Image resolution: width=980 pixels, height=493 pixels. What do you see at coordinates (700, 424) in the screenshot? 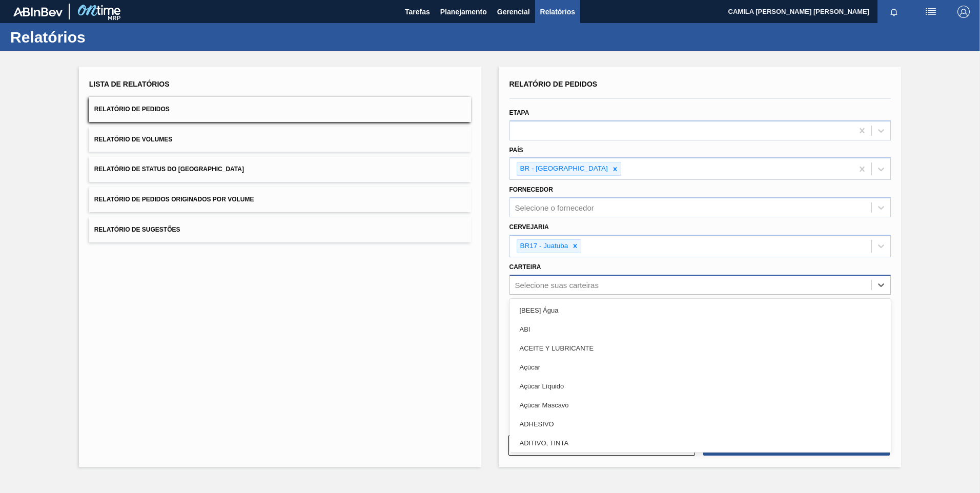
I see `div: ADHESIVO` at bounding box center [700, 424].